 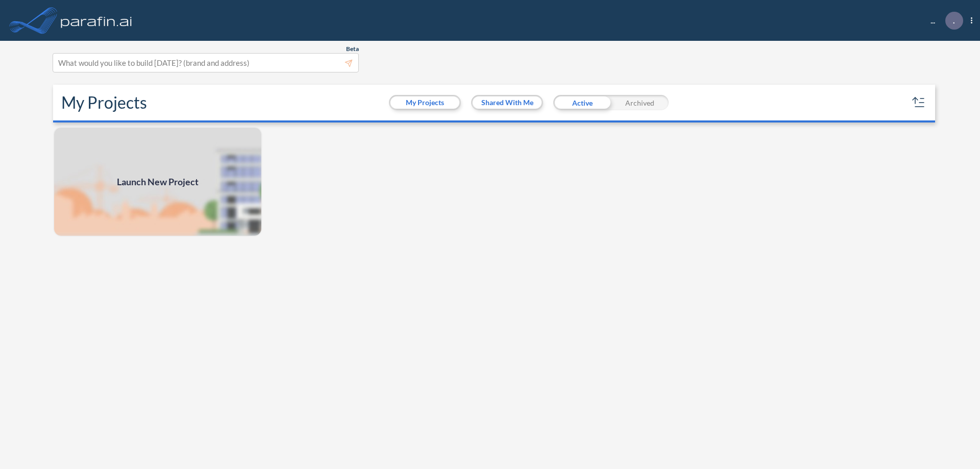 I want to click on button: sort, so click(x=918, y=102).